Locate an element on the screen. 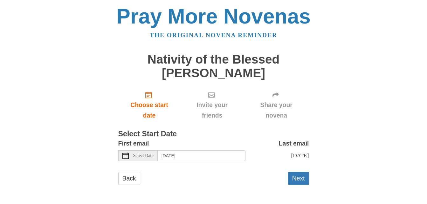 The height and width of the screenshot is (204, 427). label: Last email is located at coordinates (294, 143).